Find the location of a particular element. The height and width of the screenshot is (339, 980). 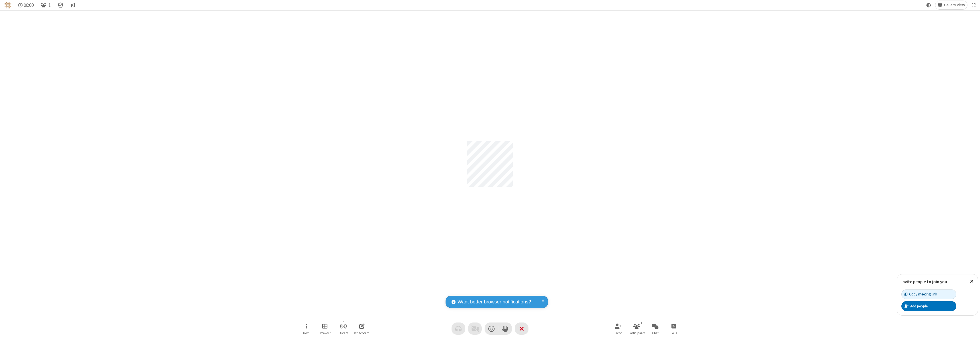

button: Open poll is located at coordinates (673, 329).